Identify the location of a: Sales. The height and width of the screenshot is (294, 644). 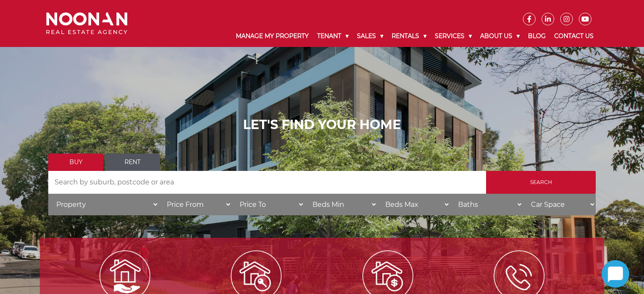
(370, 36).